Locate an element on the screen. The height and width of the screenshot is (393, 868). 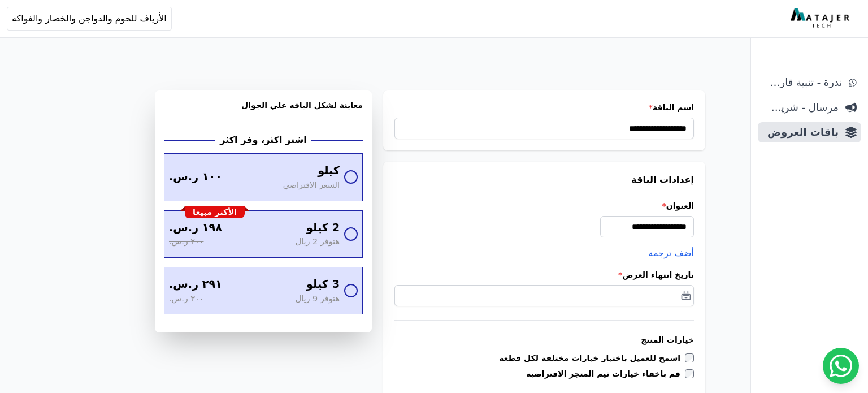
span: 3 كيلو is located at coordinates (323, 284).